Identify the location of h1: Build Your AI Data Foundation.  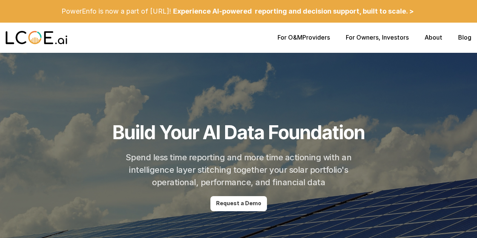
(238, 132).